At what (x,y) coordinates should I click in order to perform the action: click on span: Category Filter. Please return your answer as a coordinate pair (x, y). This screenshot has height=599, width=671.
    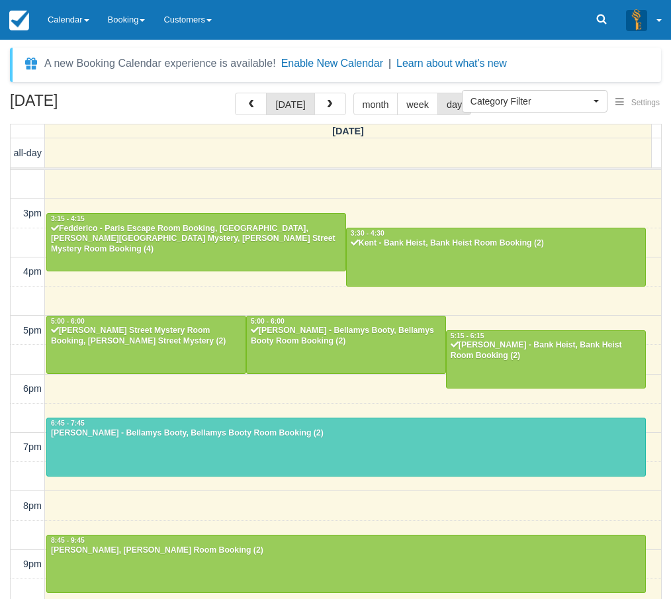
    Looking at the image, I should click on (530, 101).